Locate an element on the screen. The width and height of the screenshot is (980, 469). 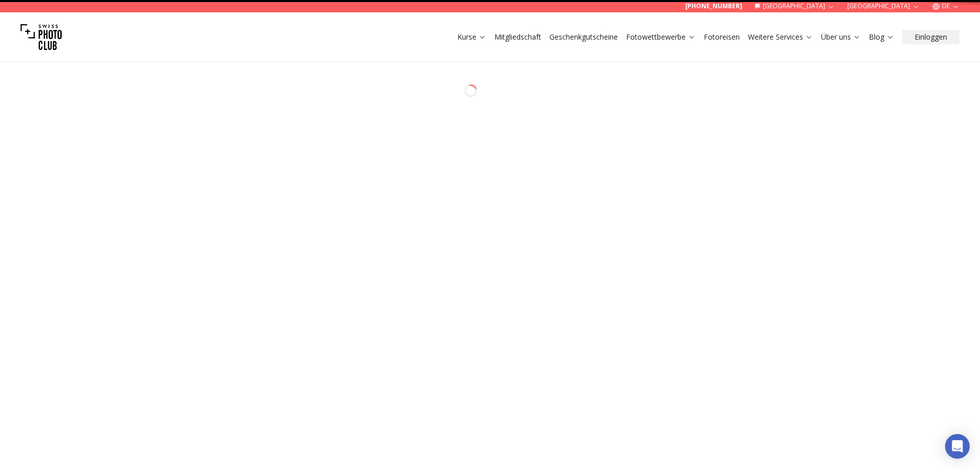
a: Fotoreisen is located at coordinates (722, 37).